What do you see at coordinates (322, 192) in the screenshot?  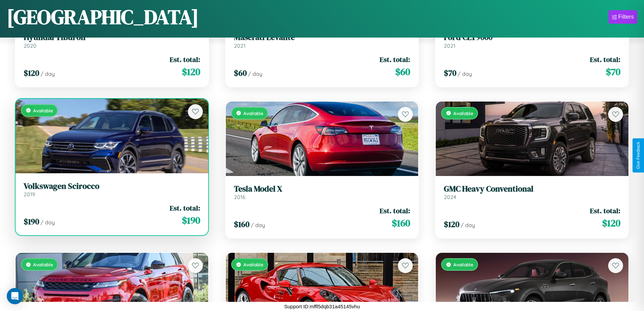 I see `a: Tesla Model X2016` at bounding box center [322, 192].